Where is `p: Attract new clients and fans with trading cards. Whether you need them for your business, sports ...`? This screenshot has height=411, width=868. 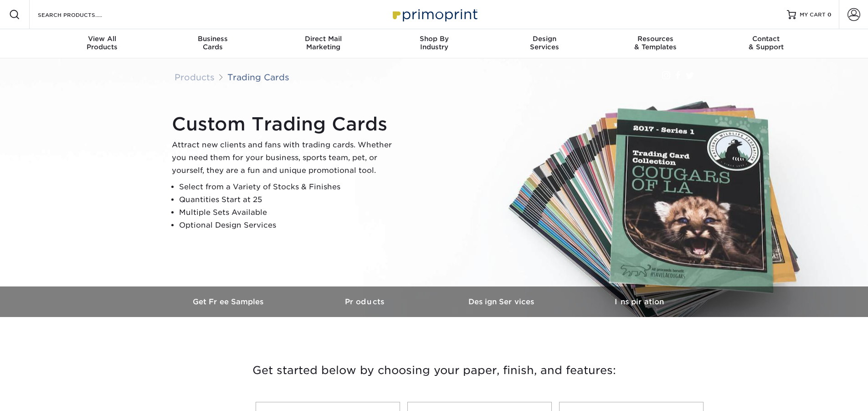
p: Attract new clients and fans with trading cards. Whether you need them for your business, sports ... is located at coordinates (286, 158).